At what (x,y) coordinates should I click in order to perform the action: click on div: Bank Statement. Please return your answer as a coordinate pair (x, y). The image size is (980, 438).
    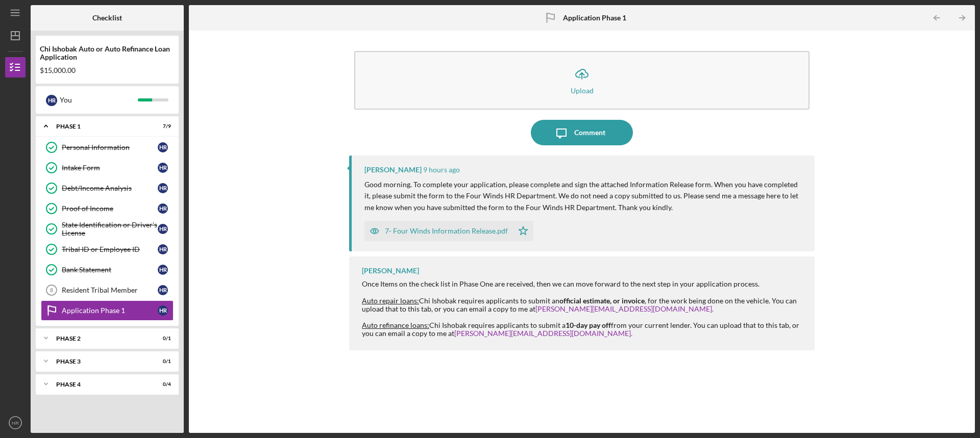
    Looking at the image, I should click on (110, 270).